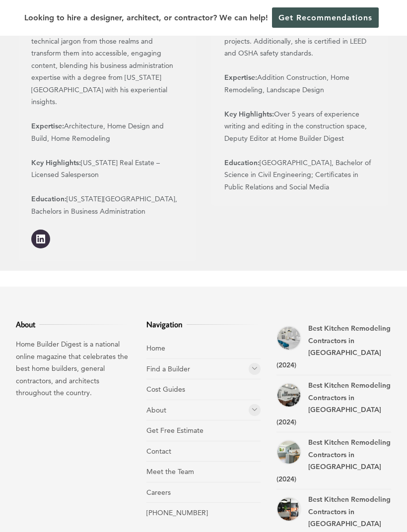  I want to click on a: Meet the Team, so click(170, 472).